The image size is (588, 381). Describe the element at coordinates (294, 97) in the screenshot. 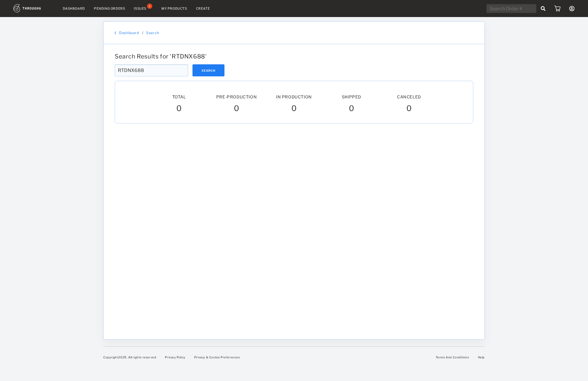

I see `span: In Production` at that location.